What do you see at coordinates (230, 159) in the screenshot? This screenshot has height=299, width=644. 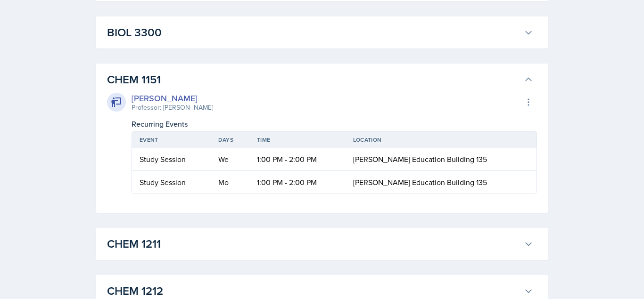 I see `td: We` at bounding box center [230, 159].